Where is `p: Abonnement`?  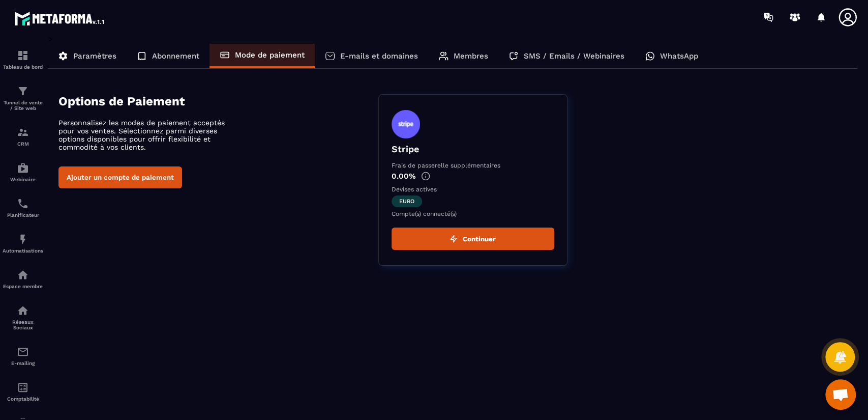 p: Abonnement is located at coordinates (175, 56).